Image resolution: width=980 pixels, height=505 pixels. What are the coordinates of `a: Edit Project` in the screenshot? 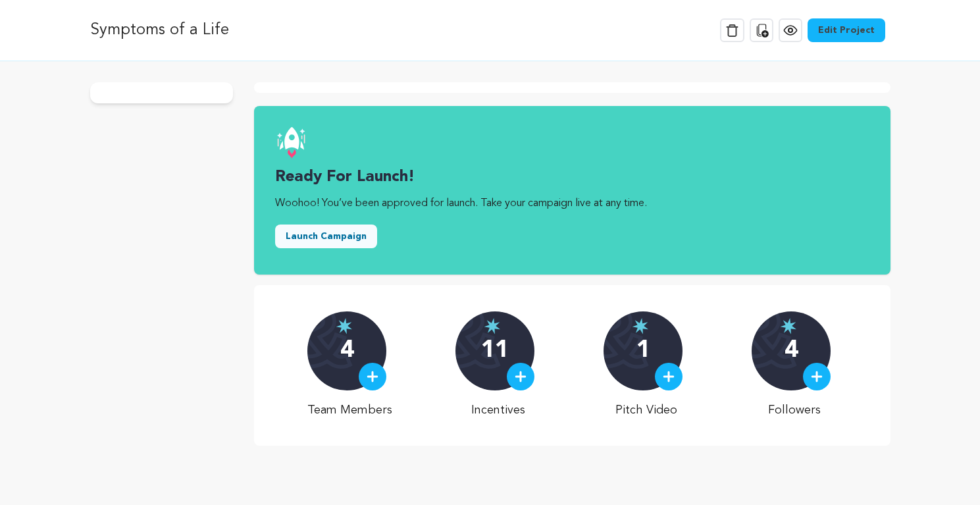 It's located at (847, 30).